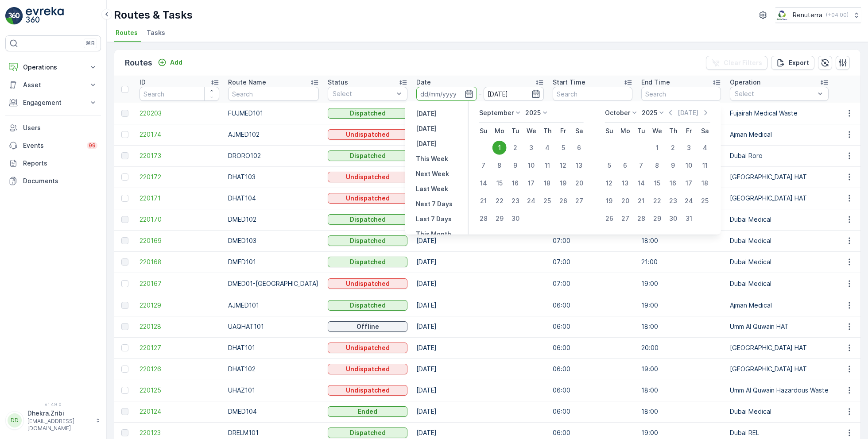 The image size is (868, 439). What do you see at coordinates (90, 44) in the screenshot?
I see `p: ⌘B` at bounding box center [90, 44].